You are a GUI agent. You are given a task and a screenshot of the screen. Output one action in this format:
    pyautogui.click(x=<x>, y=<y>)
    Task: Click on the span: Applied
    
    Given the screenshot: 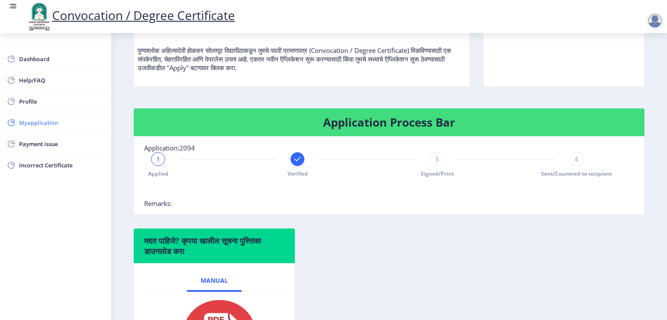 What is the action you would take?
    pyautogui.click(x=158, y=174)
    